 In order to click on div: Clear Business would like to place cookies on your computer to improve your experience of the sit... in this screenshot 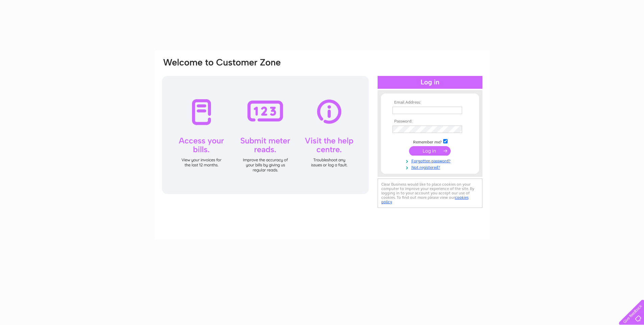, I will do `click(430, 193)`.